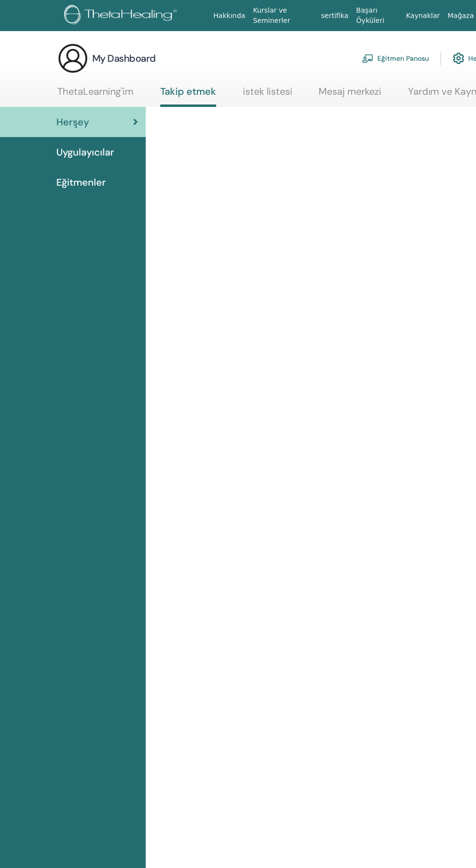 This screenshot has height=868, width=476. Describe the element at coordinates (73, 58) in the screenshot. I see `img: generic-user-icon.jpg` at that location.